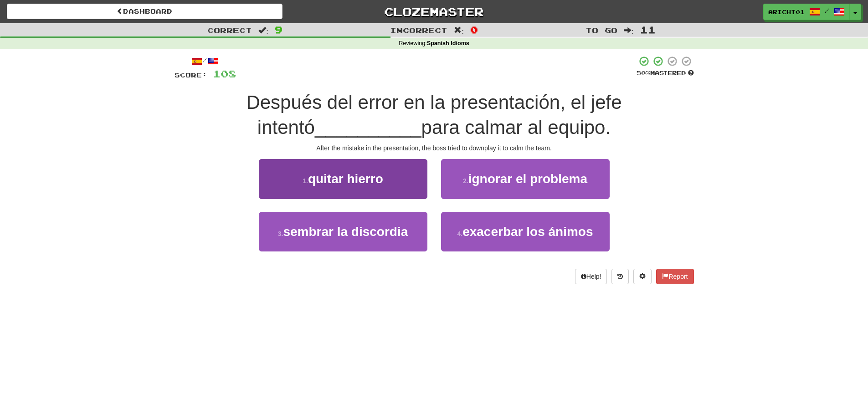  What do you see at coordinates (343, 232) in the screenshot?
I see `button: 3.sembrar la discordia` at bounding box center [343, 232].